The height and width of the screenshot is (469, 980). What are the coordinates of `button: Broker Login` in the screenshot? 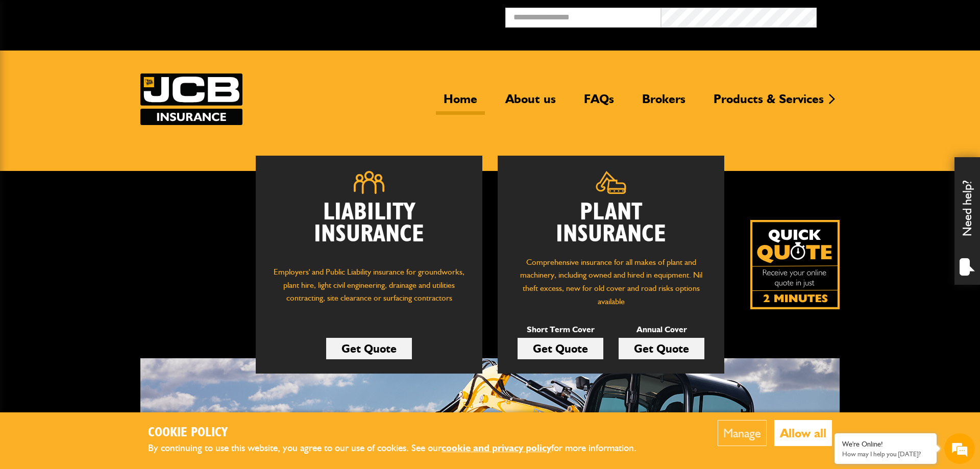 It's located at (894, 15).